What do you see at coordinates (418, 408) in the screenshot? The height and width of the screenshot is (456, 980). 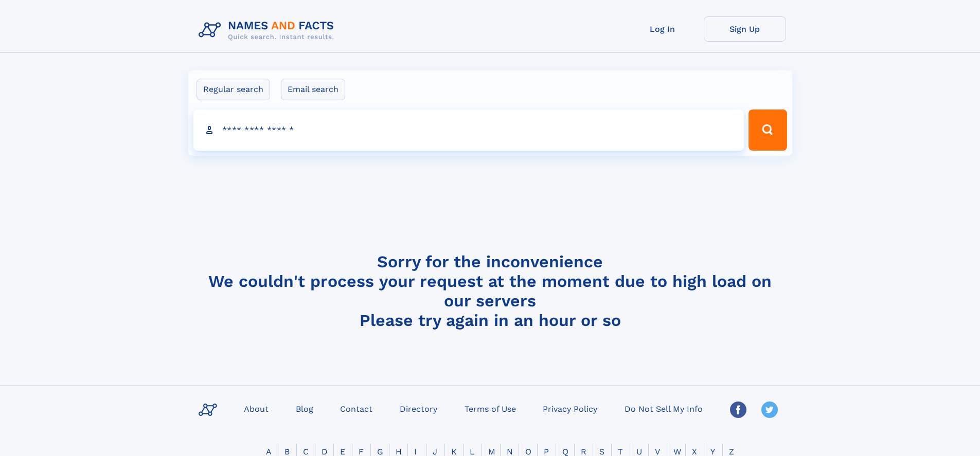 I see `a: Directory` at bounding box center [418, 408].